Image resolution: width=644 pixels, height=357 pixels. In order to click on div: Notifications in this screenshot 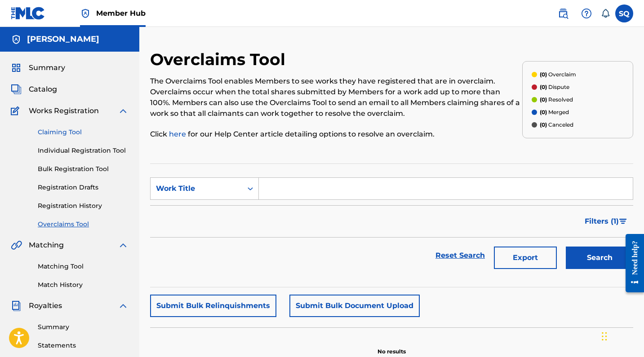, I will do `click(605, 14)`.